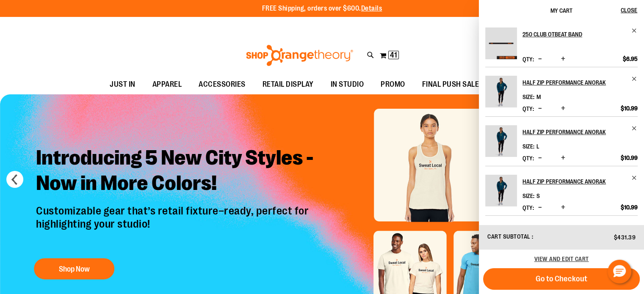  What do you see at coordinates (393, 55) in the screenshot?
I see `span: 41` at bounding box center [393, 55].